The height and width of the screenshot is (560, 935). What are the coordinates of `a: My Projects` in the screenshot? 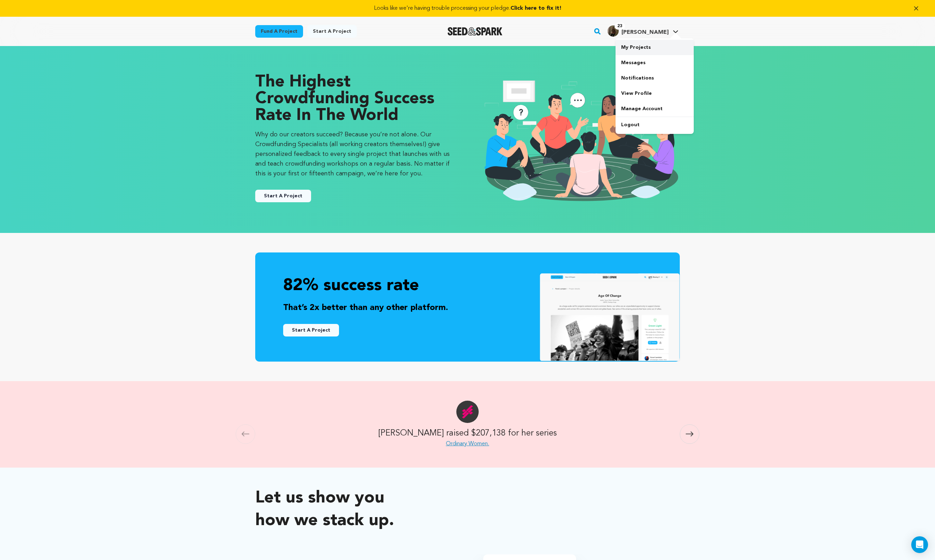 It's located at (654, 47).